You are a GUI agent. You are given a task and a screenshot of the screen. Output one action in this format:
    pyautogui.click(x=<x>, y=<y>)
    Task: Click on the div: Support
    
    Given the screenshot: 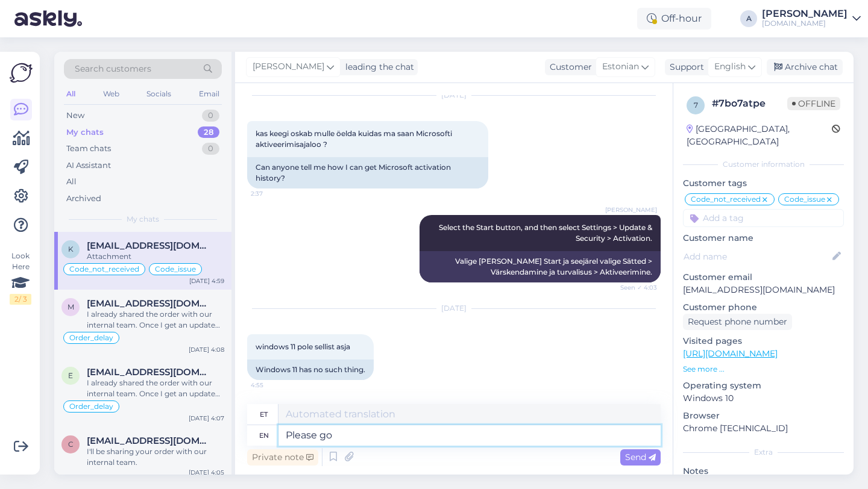 What is the action you would take?
    pyautogui.click(x=684, y=67)
    